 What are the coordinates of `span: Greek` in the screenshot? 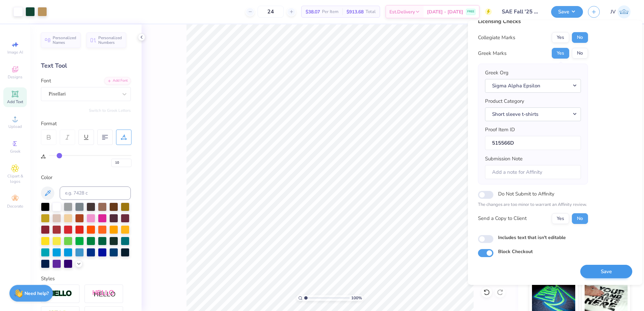 It's located at (15, 151).